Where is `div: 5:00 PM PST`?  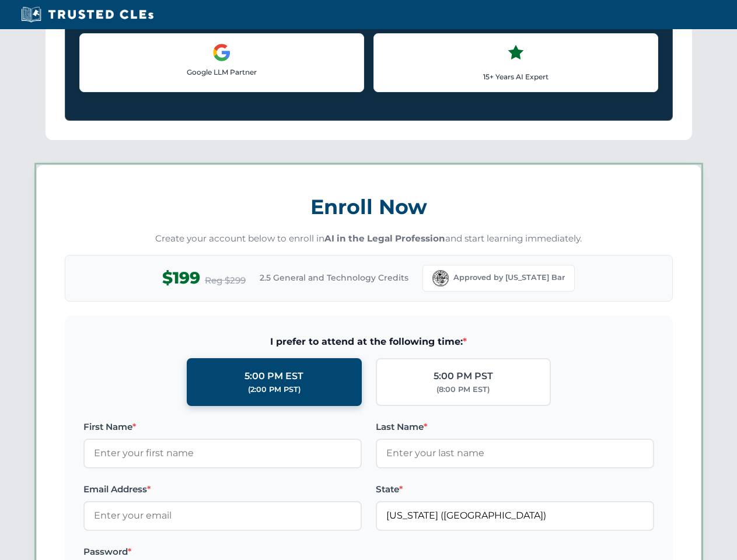 div: 5:00 PM PST is located at coordinates (463, 376).